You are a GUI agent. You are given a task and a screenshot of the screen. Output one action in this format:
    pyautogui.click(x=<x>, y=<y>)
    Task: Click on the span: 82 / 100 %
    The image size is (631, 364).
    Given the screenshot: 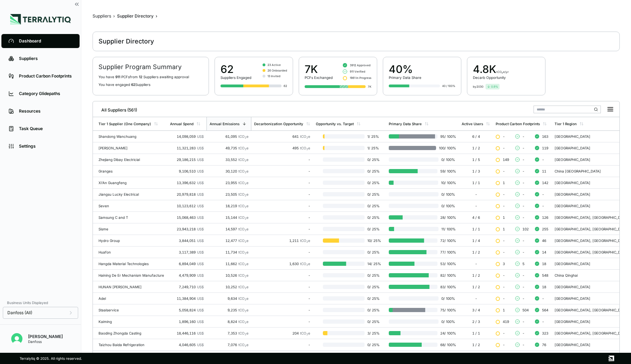 What is the action you would take?
    pyautogui.click(x=447, y=275)
    